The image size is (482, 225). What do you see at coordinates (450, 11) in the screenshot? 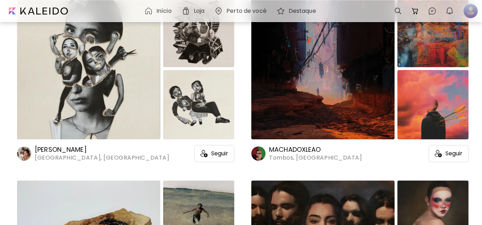
I see `img: bellIcon` at bounding box center [450, 11].